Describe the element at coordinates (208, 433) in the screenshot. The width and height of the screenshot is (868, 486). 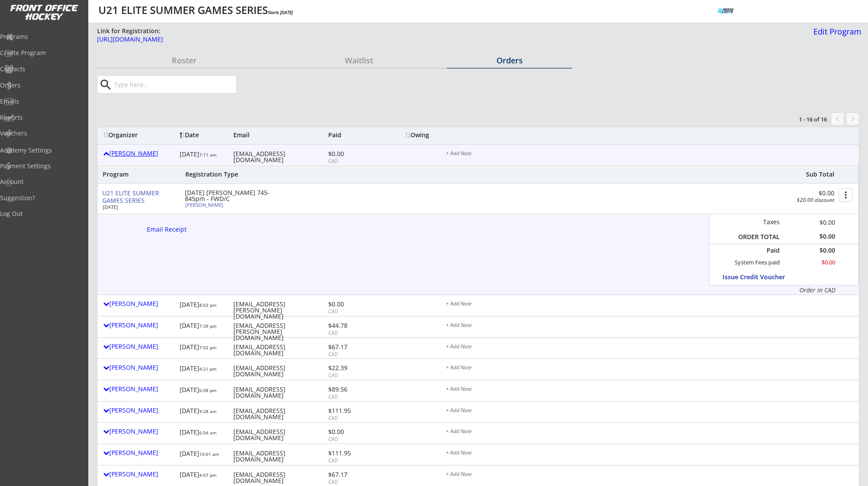
I see `font: 6:54 am` at that location.